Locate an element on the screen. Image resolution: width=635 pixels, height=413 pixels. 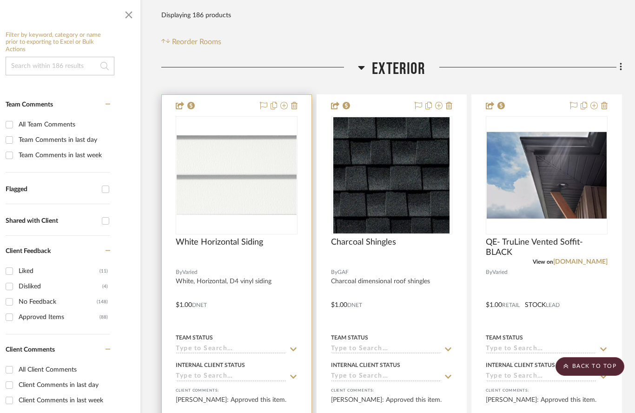
span: White Horizontal Siding is located at coordinates (220, 242).